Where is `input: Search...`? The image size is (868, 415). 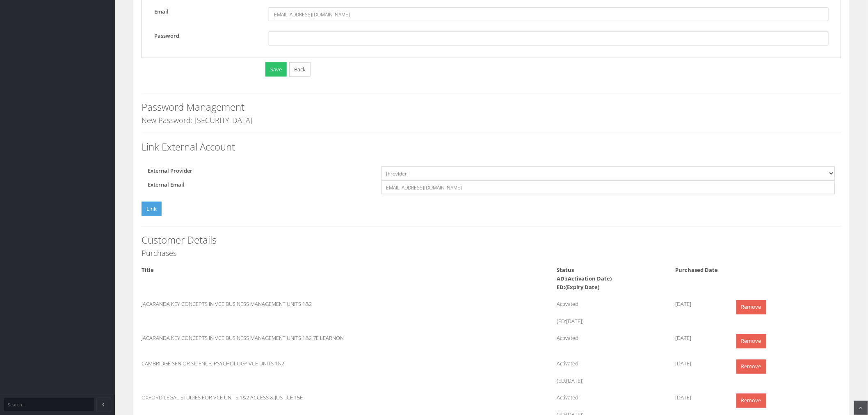
input: Search... is located at coordinates (49, 404).